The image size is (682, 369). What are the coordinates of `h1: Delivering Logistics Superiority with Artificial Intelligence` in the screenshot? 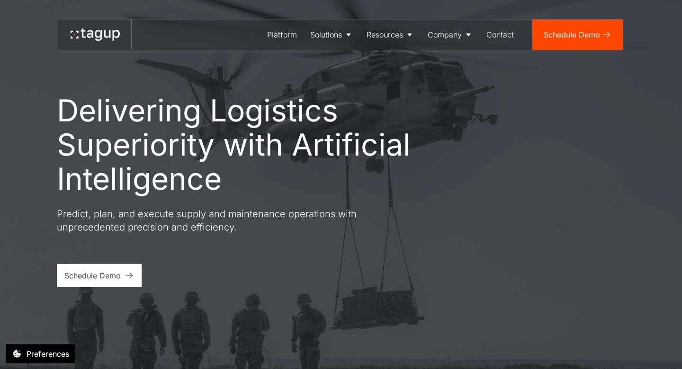 It's located at (256, 144).